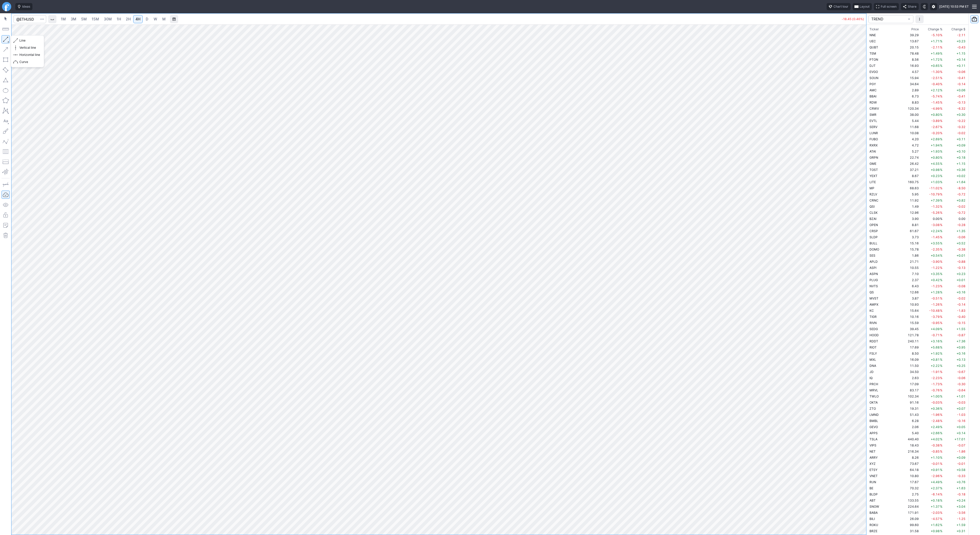 This screenshot has width=980, height=535. I want to click on span: LITE, so click(873, 182).